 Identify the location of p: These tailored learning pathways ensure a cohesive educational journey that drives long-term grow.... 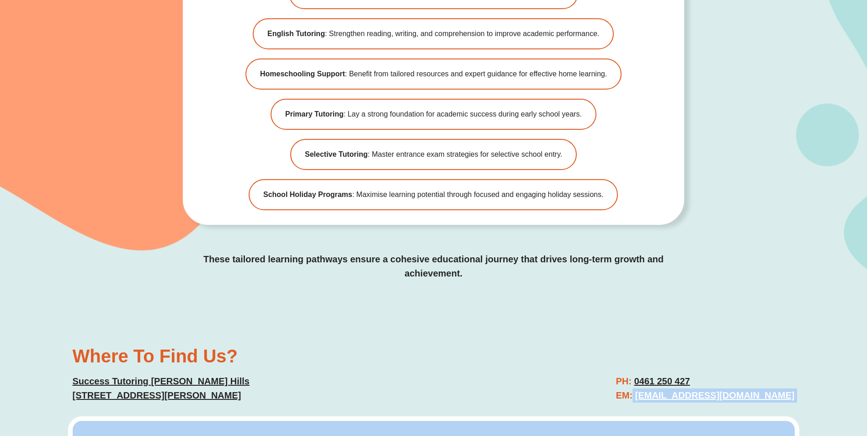
(433, 266).